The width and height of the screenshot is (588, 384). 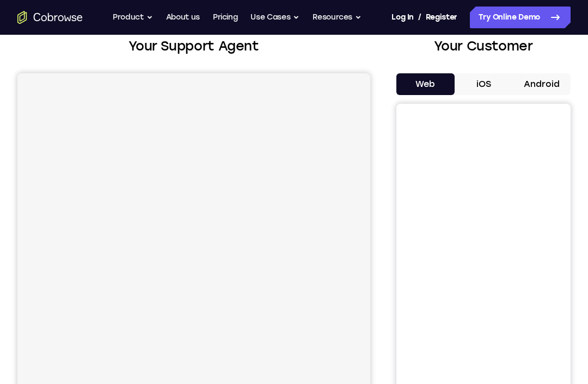 What do you see at coordinates (183, 17) in the screenshot?
I see `a: About us` at bounding box center [183, 17].